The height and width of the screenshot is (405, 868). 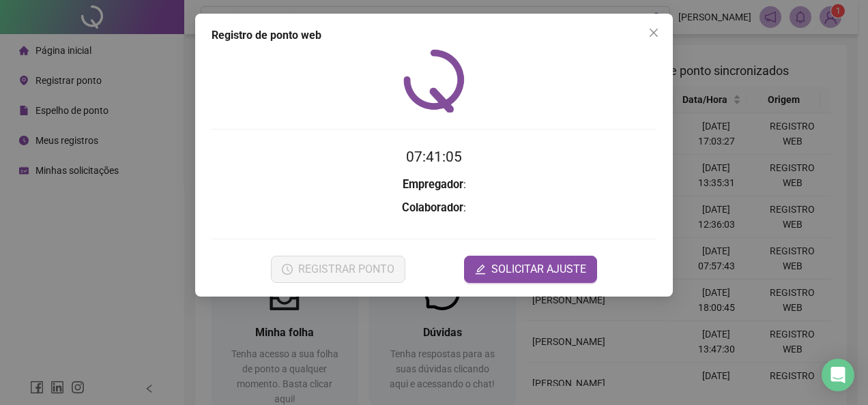 What do you see at coordinates (338, 269) in the screenshot?
I see `button: REGISTRAR PONTO` at bounding box center [338, 269].